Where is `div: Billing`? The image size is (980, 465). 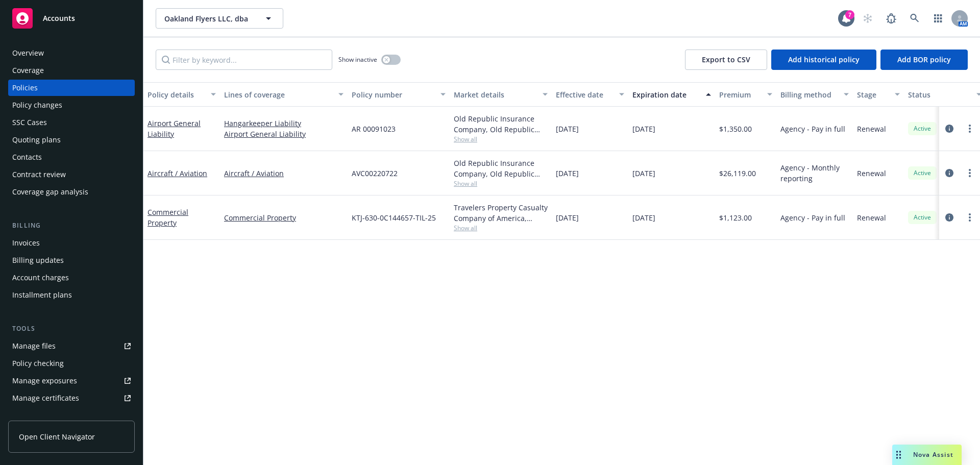 div: Billing is located at coordinates (72, 225).